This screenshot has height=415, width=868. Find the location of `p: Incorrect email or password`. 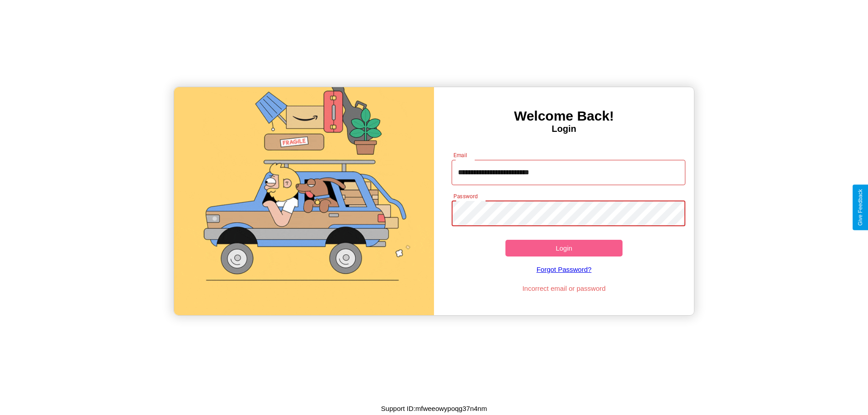

p: Incorrect email or password is located at coordinates (564, 288).